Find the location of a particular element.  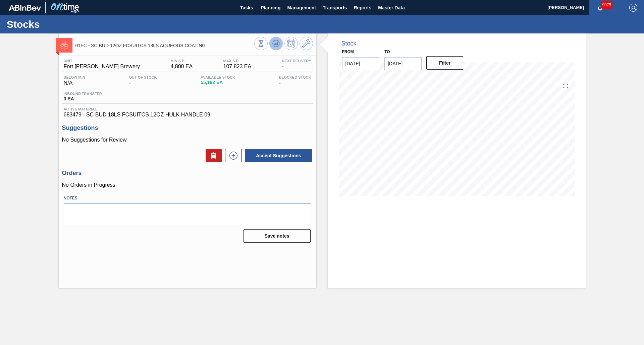

span: MAX S.P. is located at coordinates (237, 61).